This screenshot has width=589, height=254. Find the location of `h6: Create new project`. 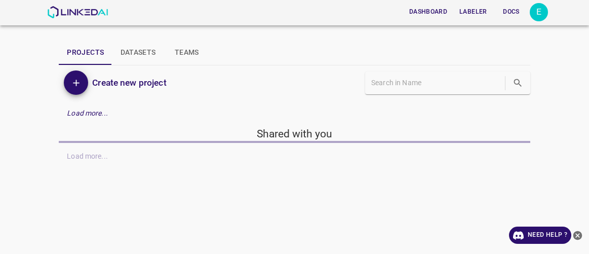

h6: Create new project is located at coordinates (129, 83).